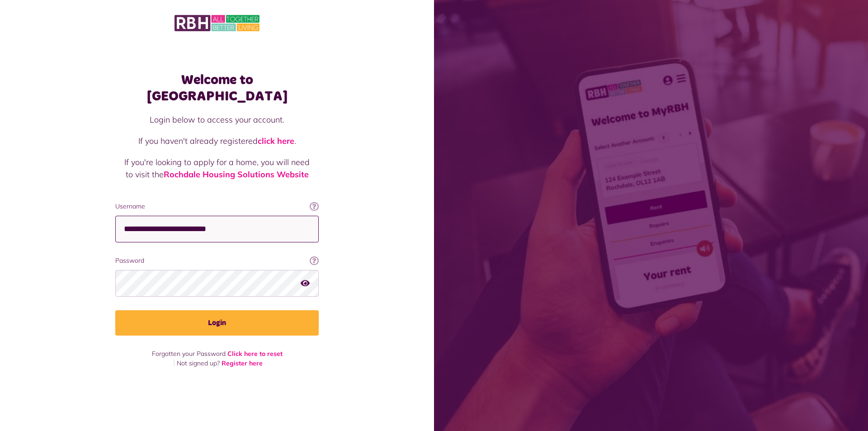 Image resolution: width=868 pixels, height=431 pixels. What do you see at coordinates (217, 261) in the screenshot?
I see `label: Password` at bounding box center [217, 261].